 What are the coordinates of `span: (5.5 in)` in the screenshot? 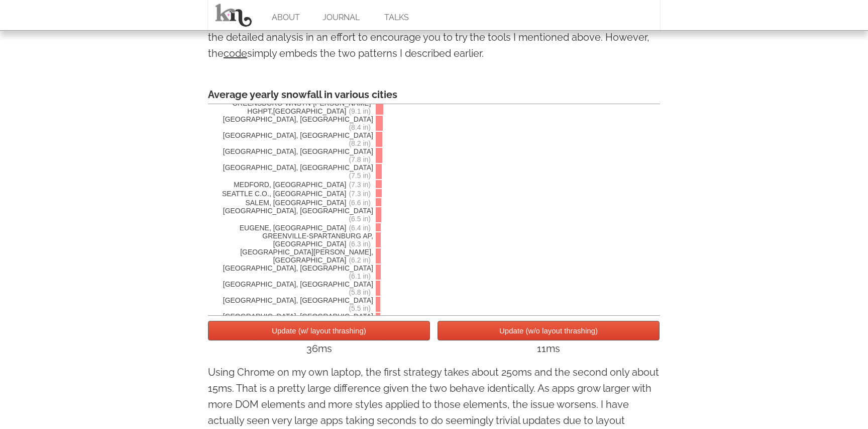 It's located at (360, 308).